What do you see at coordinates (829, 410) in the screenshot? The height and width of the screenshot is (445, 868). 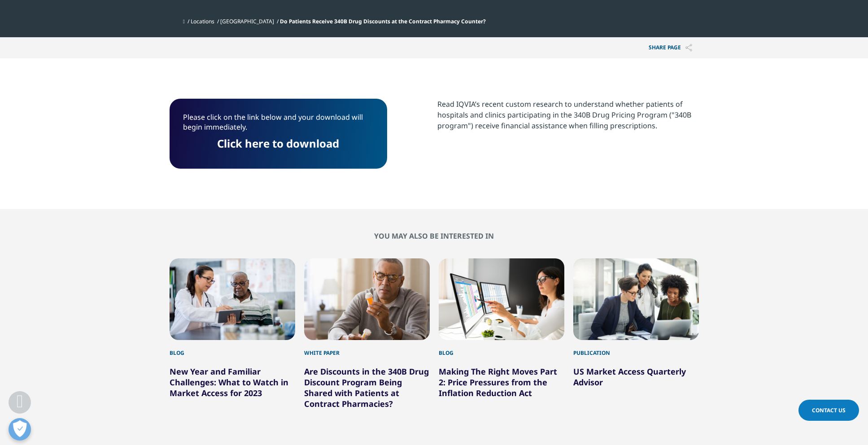 I see `a: Contact Us` at bounding box center [829, 410].